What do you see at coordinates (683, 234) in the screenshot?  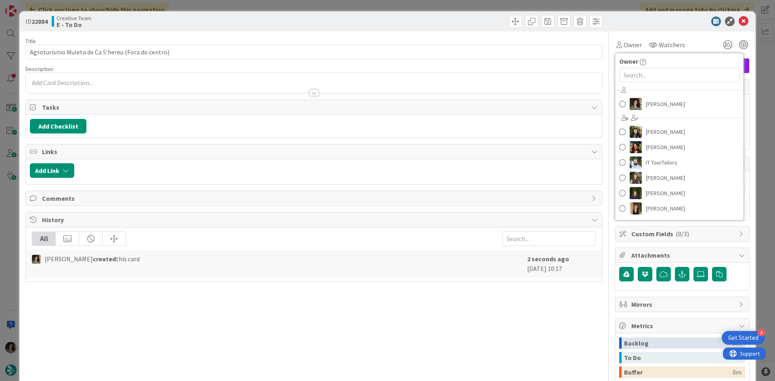 I see `span: Custom Fields` at bounding box center [683, 234].